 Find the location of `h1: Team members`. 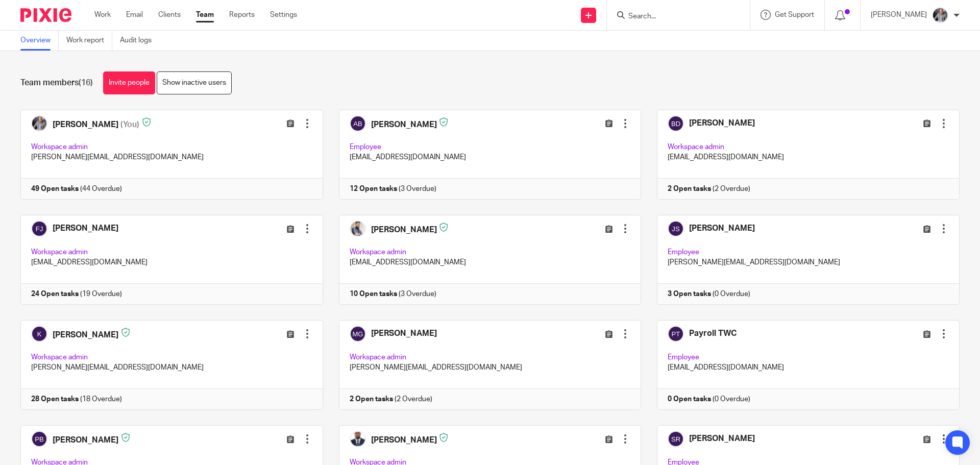

h1: Team members is located at coordinates (57, 83).